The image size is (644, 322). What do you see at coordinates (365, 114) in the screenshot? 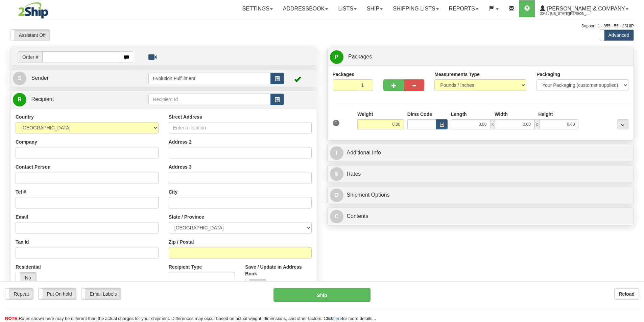
I see `label: Weight` at bounding box center [365, 114].